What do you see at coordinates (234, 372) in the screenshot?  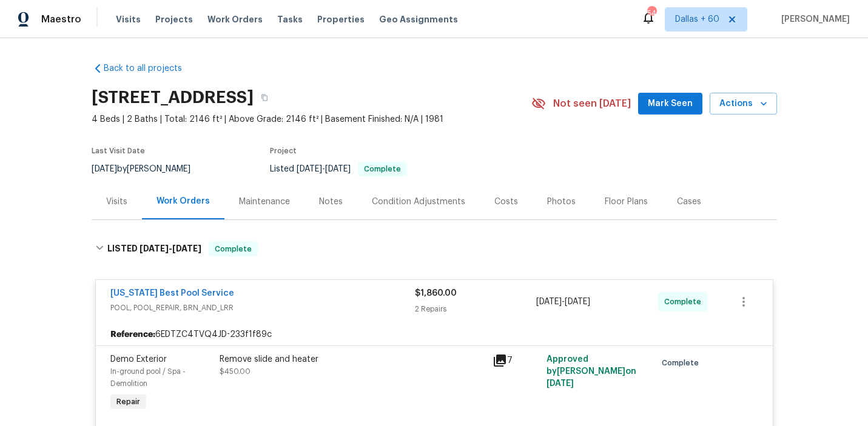 I see `span: $450.00` at bounding box center [234, 372].